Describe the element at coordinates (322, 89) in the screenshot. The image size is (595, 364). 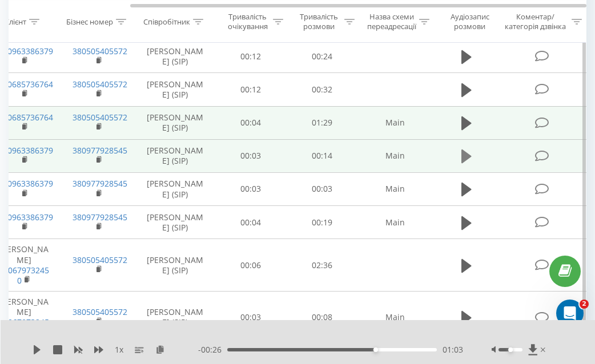
I see `td: 00:32` at that location.